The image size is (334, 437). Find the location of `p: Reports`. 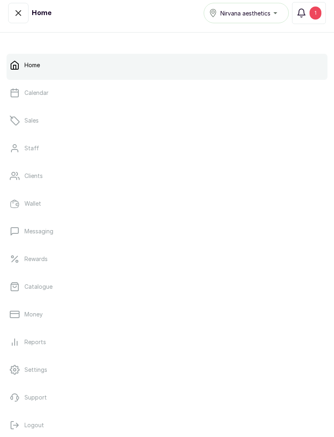

p: Reports is located at coordinates (35, 342).